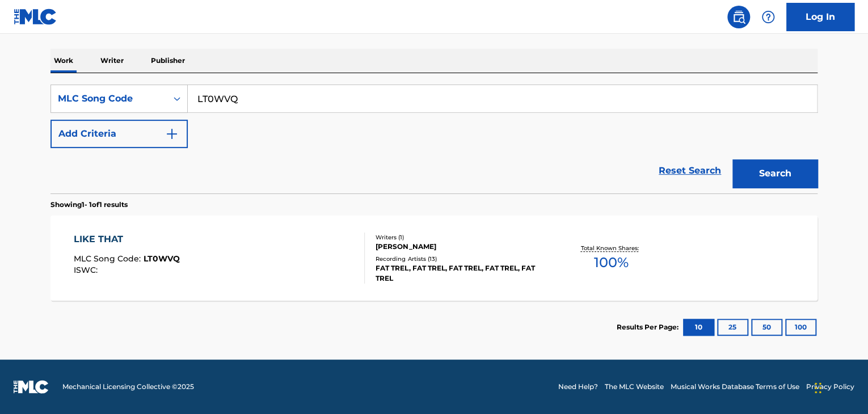 The height and width of the screenshot is (414, 868). What do you see at coordinates (461, 237) in the screenshot?
I see `div: Writers ( 1 )` at bounding box center [461, 237].